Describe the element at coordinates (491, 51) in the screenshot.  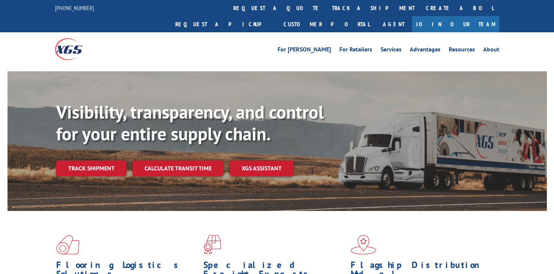
I see `a: About` at that location.